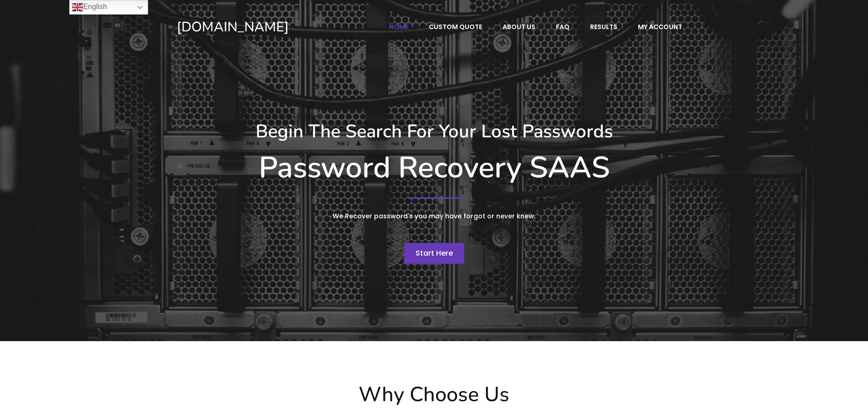 The height and width of the screenshot is (418, 868). What do you see at coordinates (660, 27) in the screenshot?
I see `a: My account` at bounding box center [660, 27].